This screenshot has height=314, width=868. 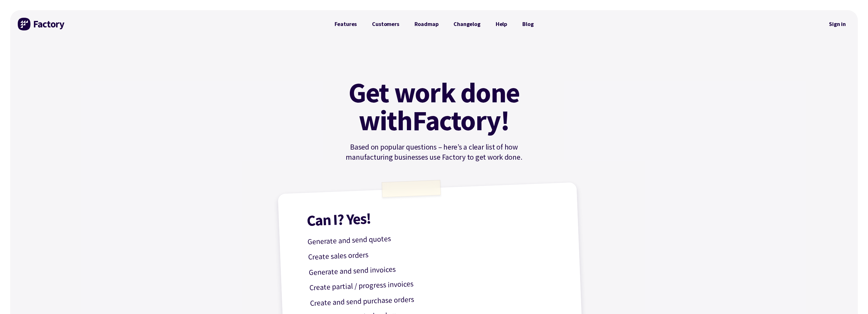 I want to click on a: Sign in, so click(x=837, y=24).